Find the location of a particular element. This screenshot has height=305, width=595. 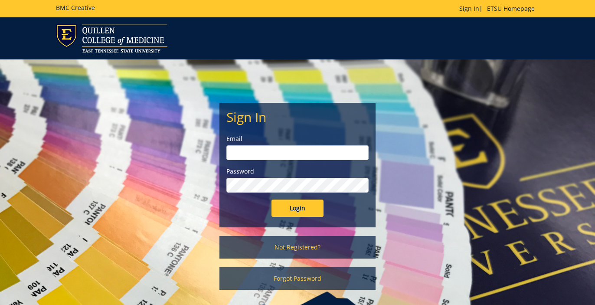

label: Email is located at coordinates (298, 139).